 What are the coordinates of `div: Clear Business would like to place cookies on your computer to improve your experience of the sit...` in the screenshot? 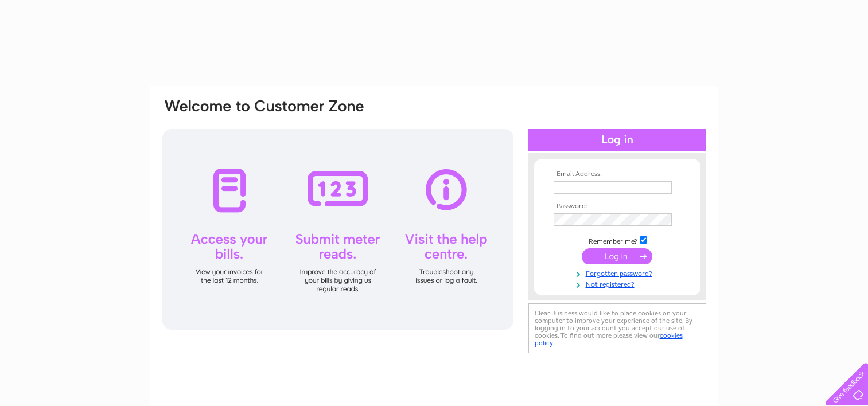 It's located at (617, 328).